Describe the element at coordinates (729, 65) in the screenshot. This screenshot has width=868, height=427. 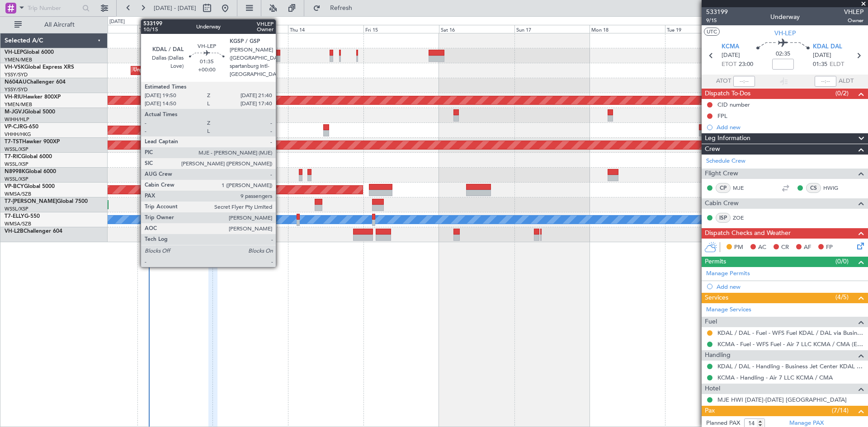
I see `span: ETOT` at that location.